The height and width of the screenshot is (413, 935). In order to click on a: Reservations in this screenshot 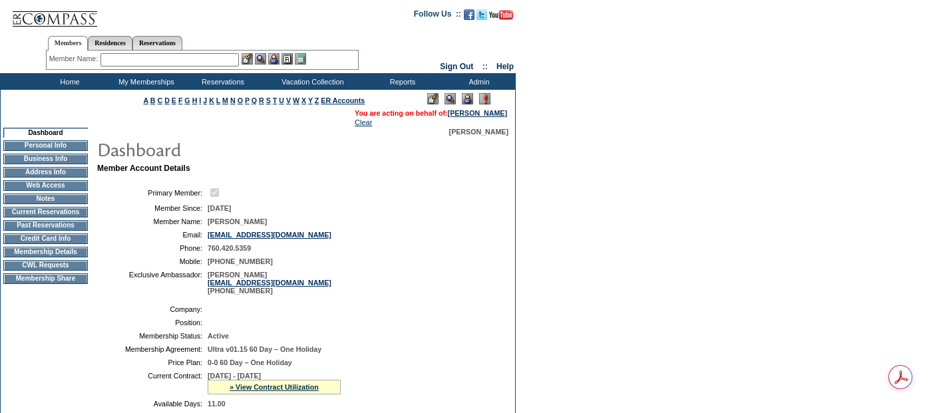, I will do `click(157, 43)`.